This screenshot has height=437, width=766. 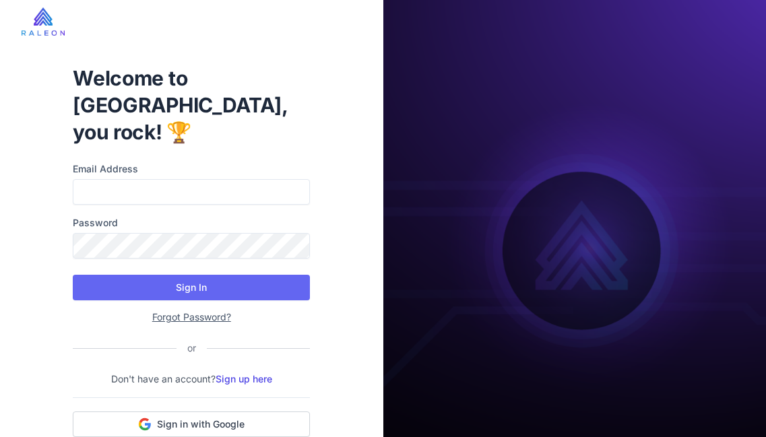 I want to click on a: Forgot Password?, so click(x=191, y=317).